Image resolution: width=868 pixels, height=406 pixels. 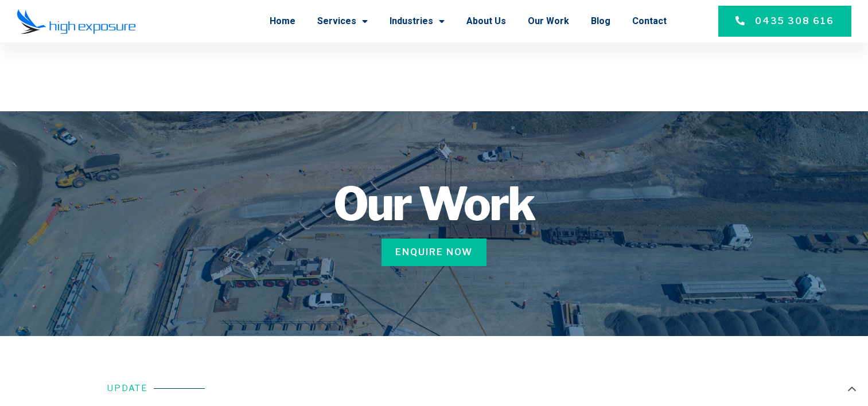 I want to click on span: 0435 308 616, so click(x=795, y=22).